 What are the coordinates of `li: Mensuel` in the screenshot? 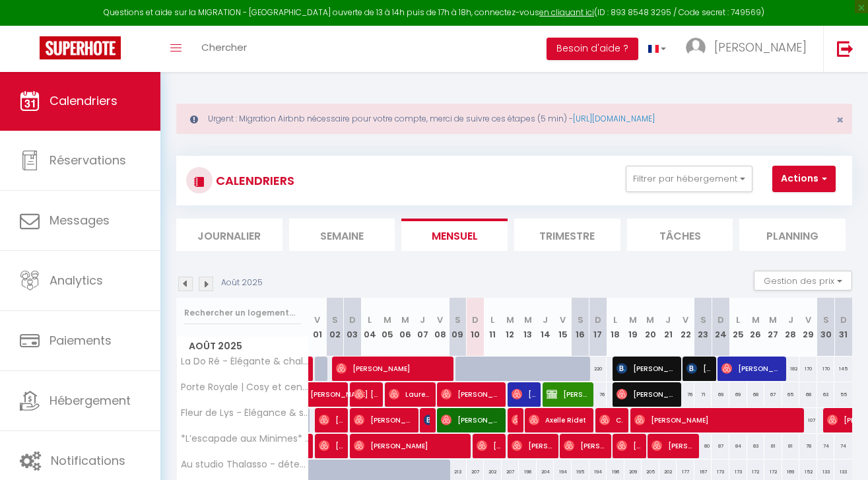 It's located at (454, 235).